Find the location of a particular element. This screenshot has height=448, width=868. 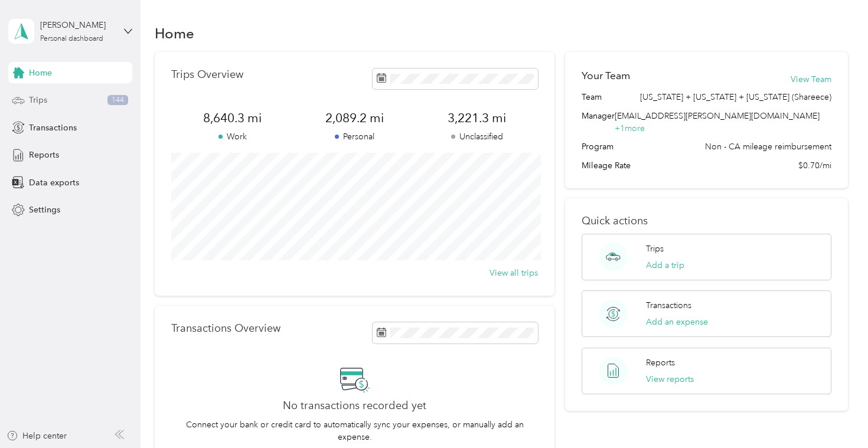

p: Unclassified is located at coordinates (477, 136).